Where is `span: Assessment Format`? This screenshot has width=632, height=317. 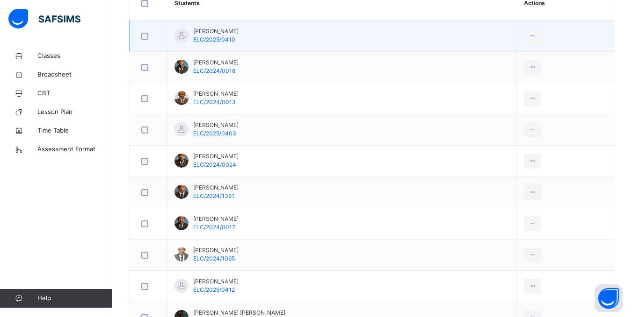 span: Assessment Format is located at coordinates (75, 150).